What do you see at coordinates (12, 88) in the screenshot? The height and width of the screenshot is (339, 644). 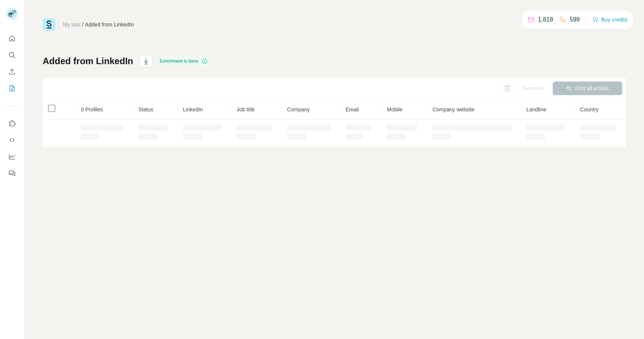 I see `button: My lists` at bounding box center [12, 88].